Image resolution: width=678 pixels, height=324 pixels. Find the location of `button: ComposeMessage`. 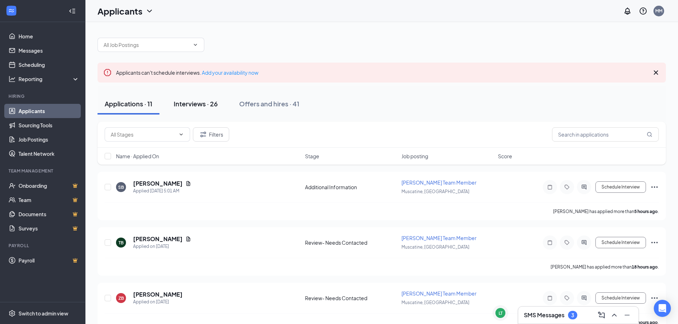

button: ComposeMessage is located at coordinates (601, 315).